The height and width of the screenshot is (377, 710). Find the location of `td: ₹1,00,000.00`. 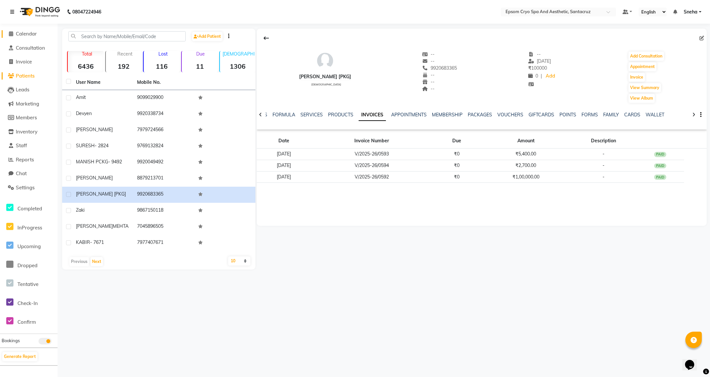

td: ₹1,00,000.00 is located at coordinates (525, 177).